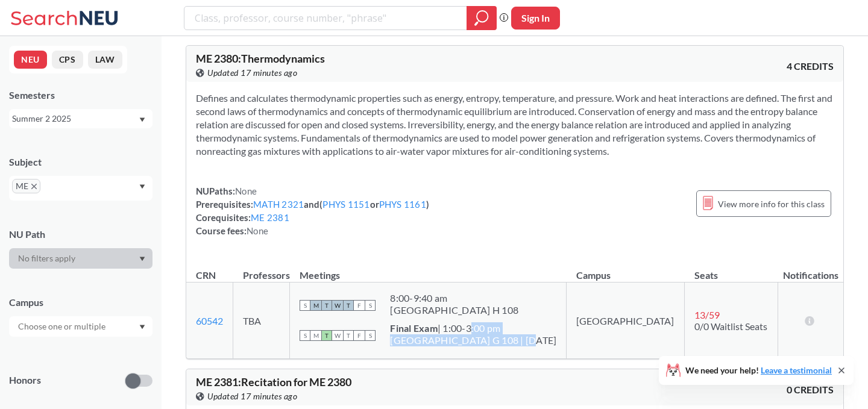  What do you see at coordinates (270, 218) in the screenshot?
I see `a: ME 2381` at bounding box center [270, 218].